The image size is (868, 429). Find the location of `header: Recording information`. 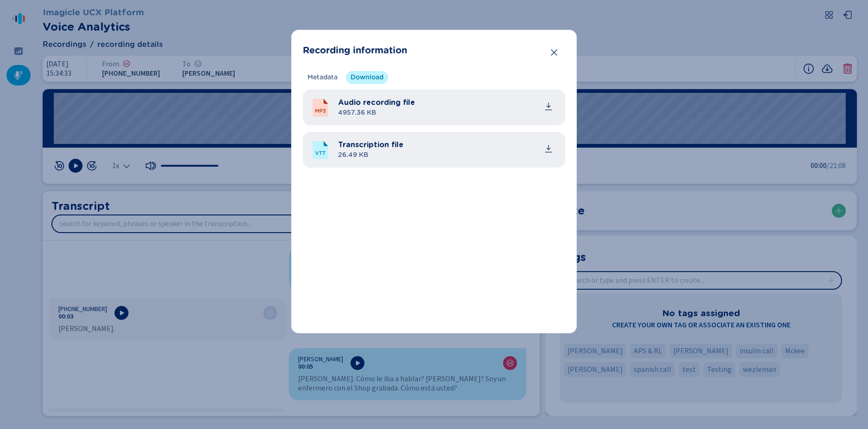

header: Recording information is located at coordinates (434, 51).